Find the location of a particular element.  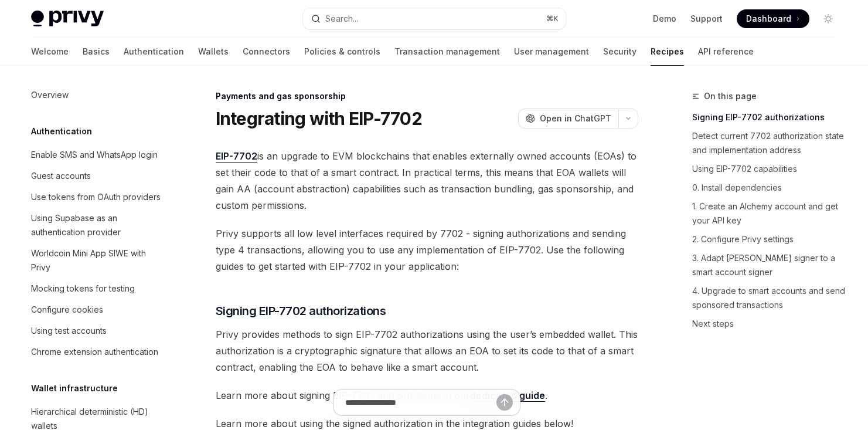

div: Payments and gas sponsorship is located at coordinates (427, 97).